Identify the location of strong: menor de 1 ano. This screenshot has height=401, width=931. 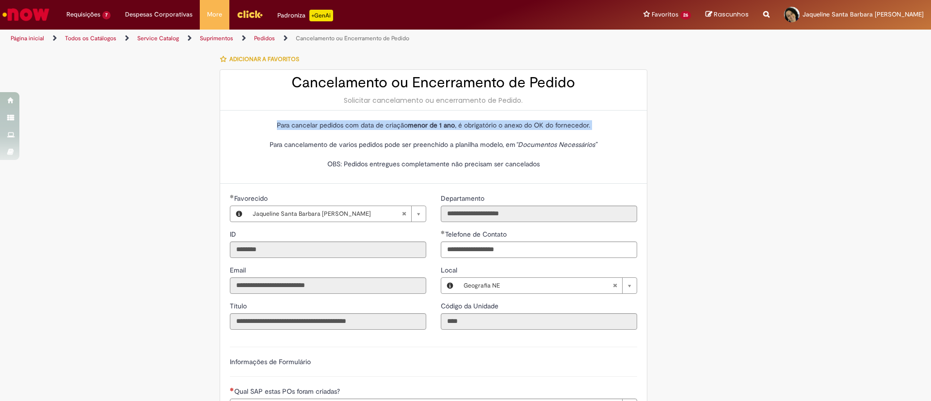
(431, 125).